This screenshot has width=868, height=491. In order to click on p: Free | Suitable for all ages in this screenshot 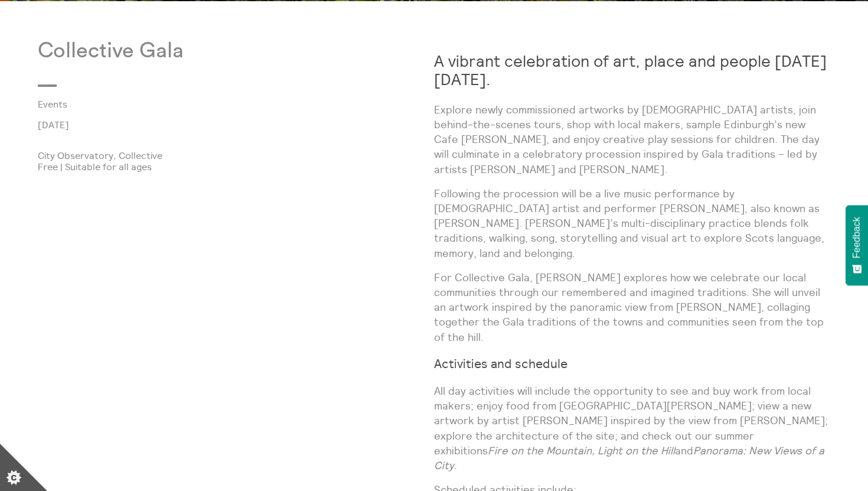, I will do `click(236, 166)`.